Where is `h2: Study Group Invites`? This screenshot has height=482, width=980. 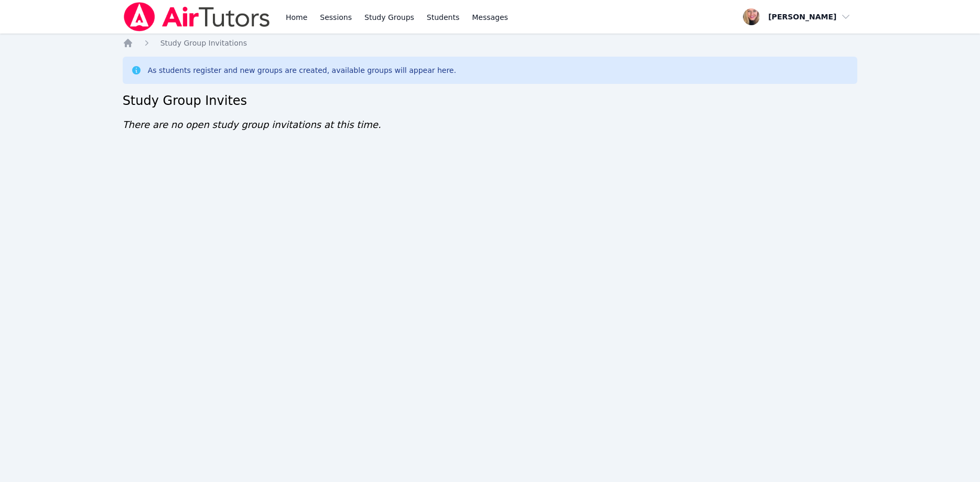
h2: Study Group Invites is located at coordinates (490, 101).